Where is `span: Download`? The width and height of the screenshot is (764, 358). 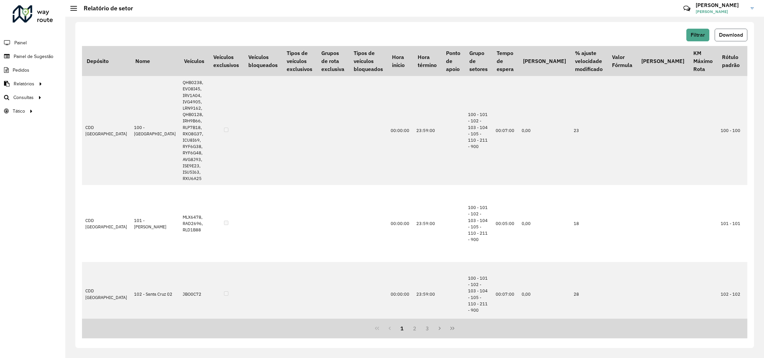 span: Download is located at coordinates (731, 35).